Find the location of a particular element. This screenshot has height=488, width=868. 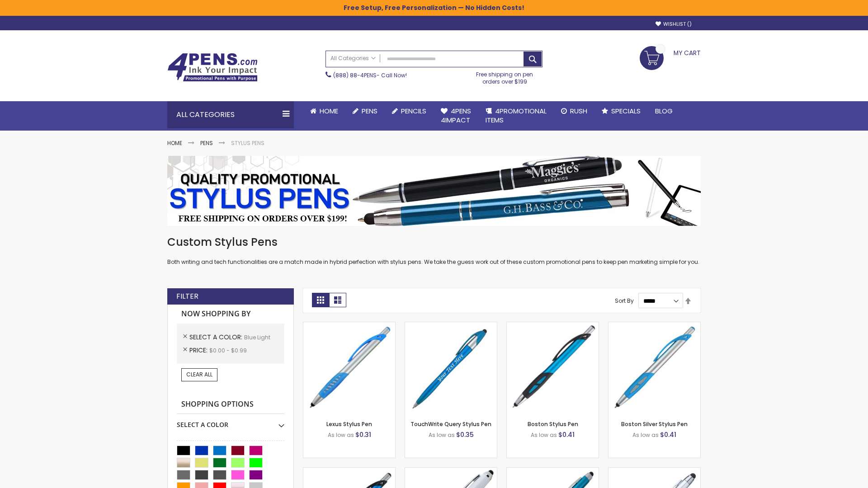

a: Boston Stylus Pen is located at coordinates (553, 424).